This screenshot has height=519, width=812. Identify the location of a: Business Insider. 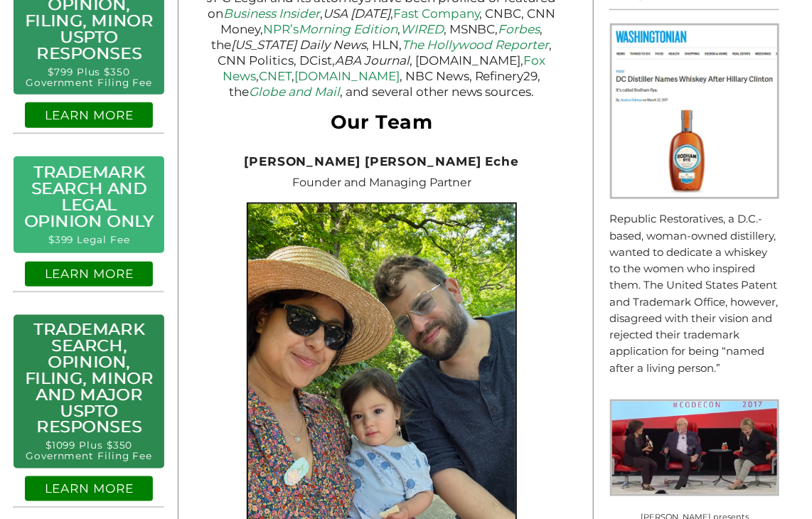
(272, 13).